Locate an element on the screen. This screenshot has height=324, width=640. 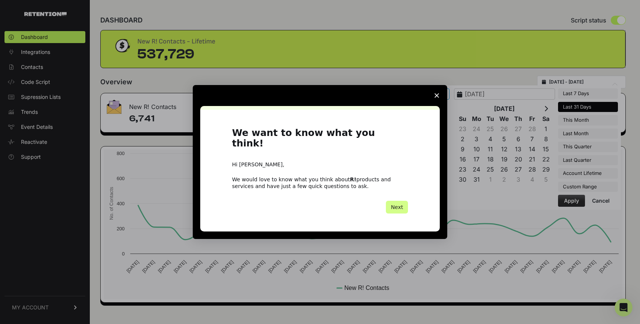
b: R! is located at coordinates (353, 179).